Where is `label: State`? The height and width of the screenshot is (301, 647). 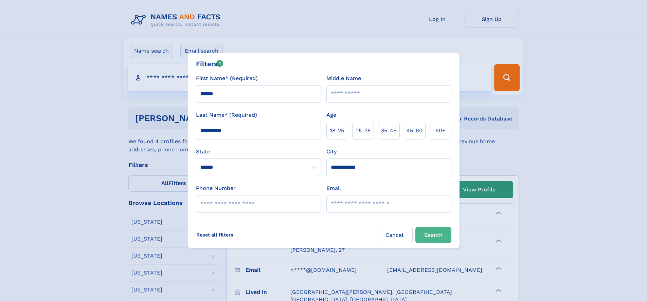
label: State is located at coordinates (258, 152).